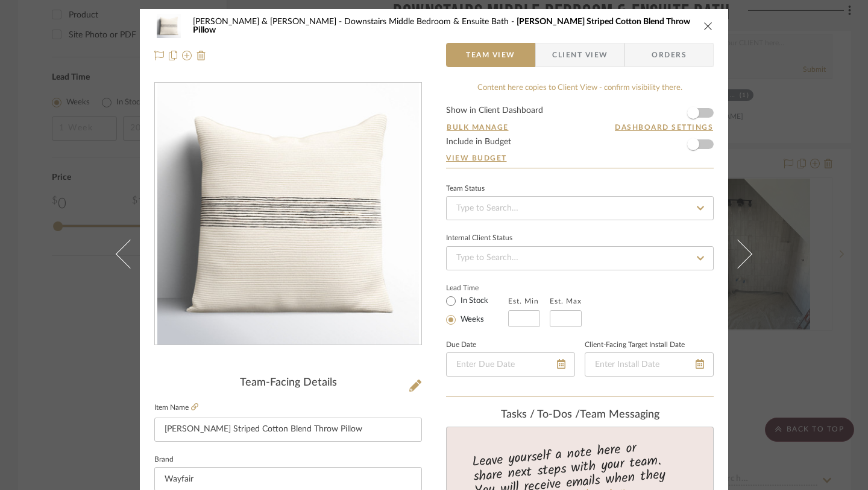 The width and height of the screenshot is (868, 490). Describe the element at coordinates (201, 56) in the screenshot. I see `img: Remove from project` at that location.